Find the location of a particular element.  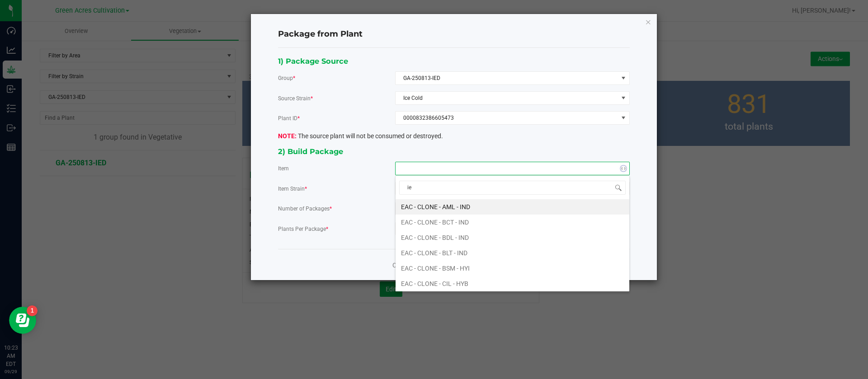

li: EAC - CLONE - BDL - IND is located at coordinates (512, 238).